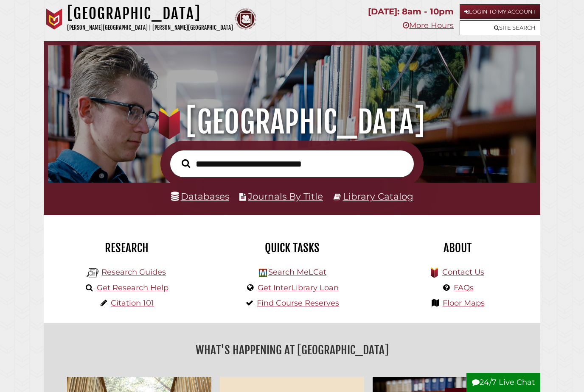  What do you see at coordinates (285, 196) in the screenshot?
I see `a: Journals By Title` at bounding box center [285, 196].